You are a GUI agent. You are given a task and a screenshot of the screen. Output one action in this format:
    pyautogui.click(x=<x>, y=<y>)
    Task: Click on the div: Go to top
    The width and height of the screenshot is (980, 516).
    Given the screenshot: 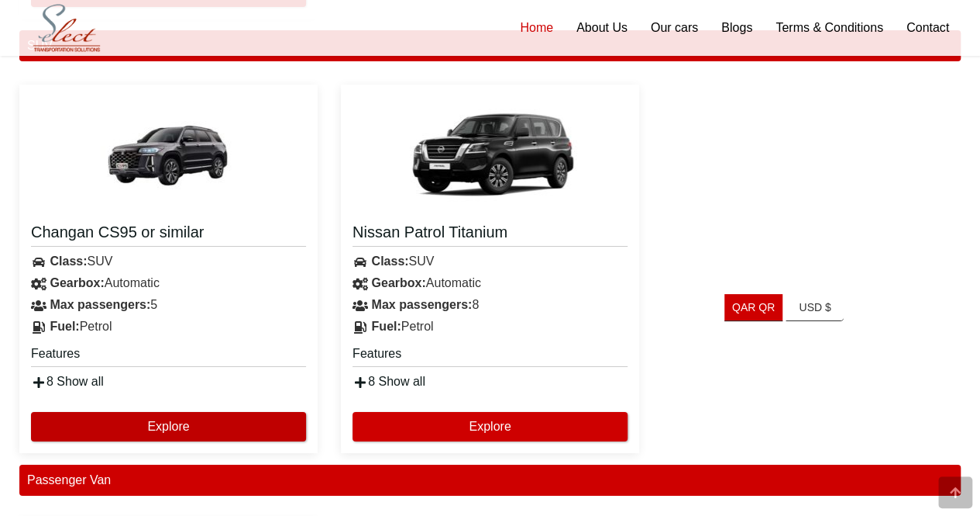 What is the action you would take?
    pyautogui.click(x=956, y=492)
    